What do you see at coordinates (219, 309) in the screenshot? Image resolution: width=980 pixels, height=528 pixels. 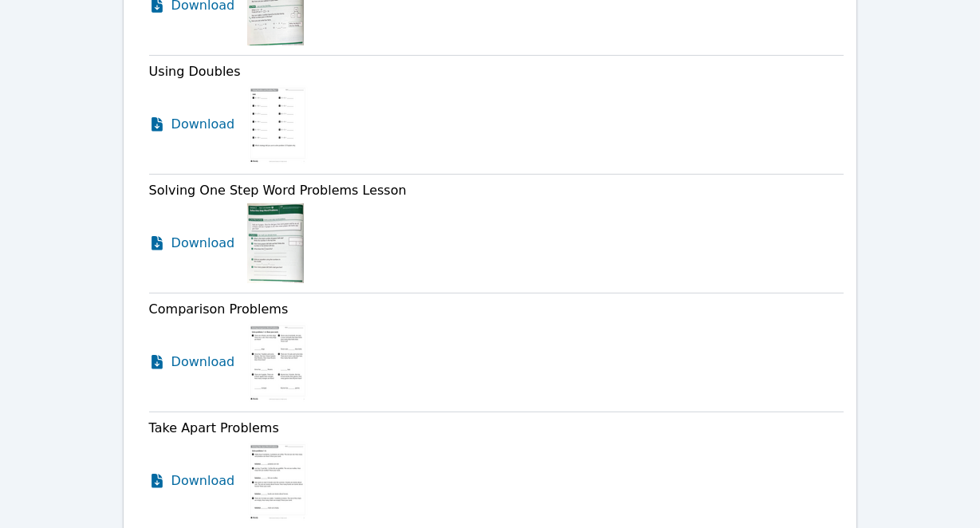 I see `span: Comparison Problems` at bounding box center [219, 309].